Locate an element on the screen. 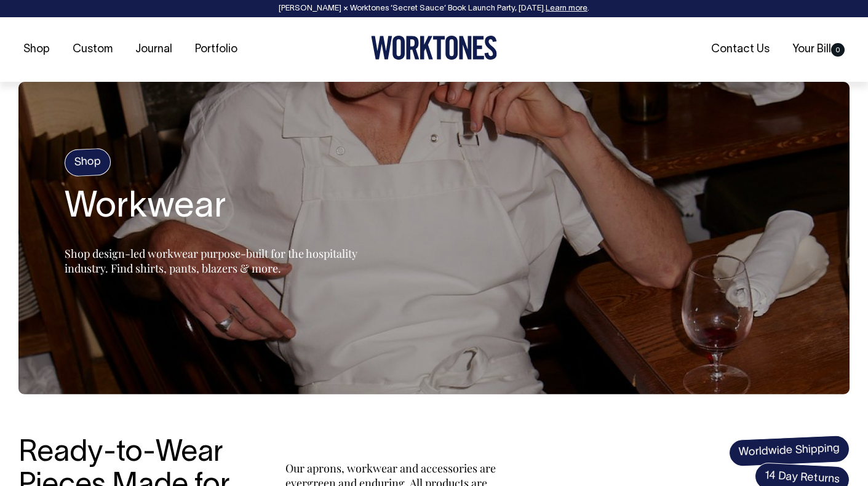 The height and width of the screenshot is (486, 868). h4: Shop is located at coordinates (87, 163).